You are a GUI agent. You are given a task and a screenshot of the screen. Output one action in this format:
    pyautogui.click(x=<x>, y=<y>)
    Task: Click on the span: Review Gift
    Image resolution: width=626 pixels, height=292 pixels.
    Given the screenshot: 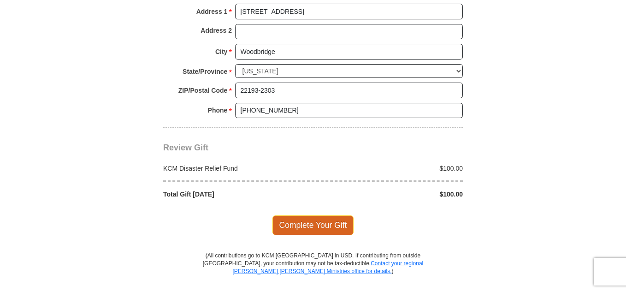 What is the action you would take?
    pyautogui.click(x=186, y=147)
    